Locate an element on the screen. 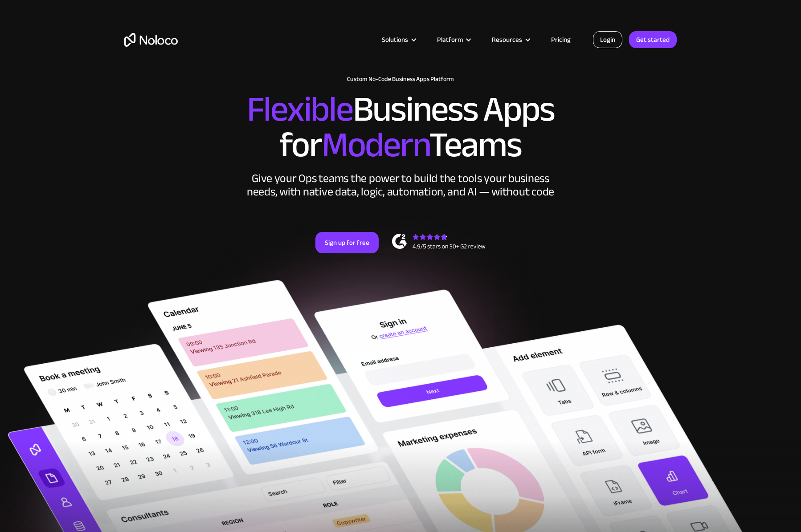 The width and height of the screenshot is (801, 532). a: Login is located at coordinates (608, 39).